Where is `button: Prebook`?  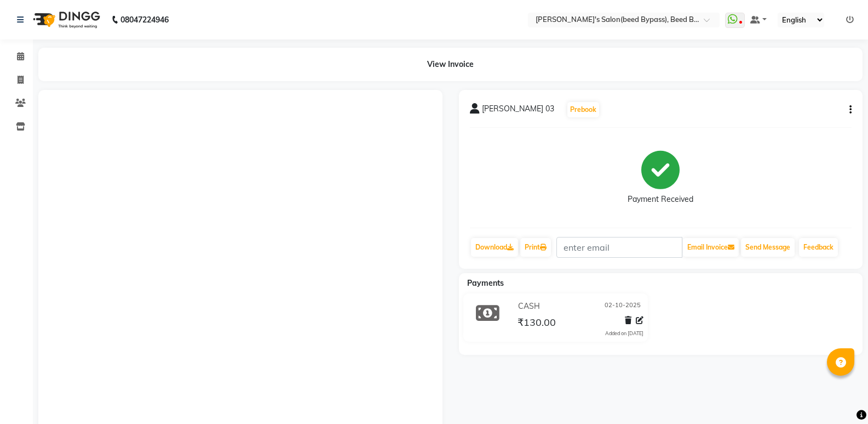
button: Prebook is located at coordinates (583, 110).